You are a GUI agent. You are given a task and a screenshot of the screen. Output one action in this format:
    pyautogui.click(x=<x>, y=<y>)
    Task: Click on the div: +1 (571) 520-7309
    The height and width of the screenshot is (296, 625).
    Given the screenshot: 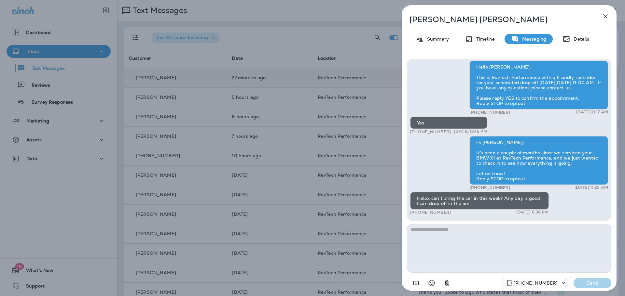 What is the action you would take?
    pyautogui.click(x=535, y=283)
    